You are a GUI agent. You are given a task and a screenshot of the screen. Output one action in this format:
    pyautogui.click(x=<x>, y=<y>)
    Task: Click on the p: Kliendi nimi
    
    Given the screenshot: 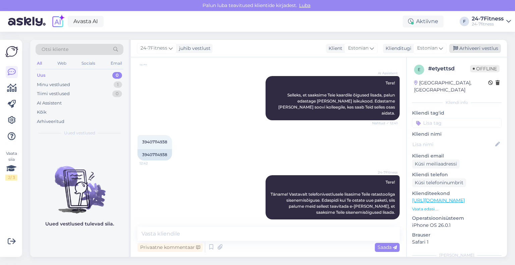 What is the action you would take?
    pyautogui.click(x=457, y=134)
    